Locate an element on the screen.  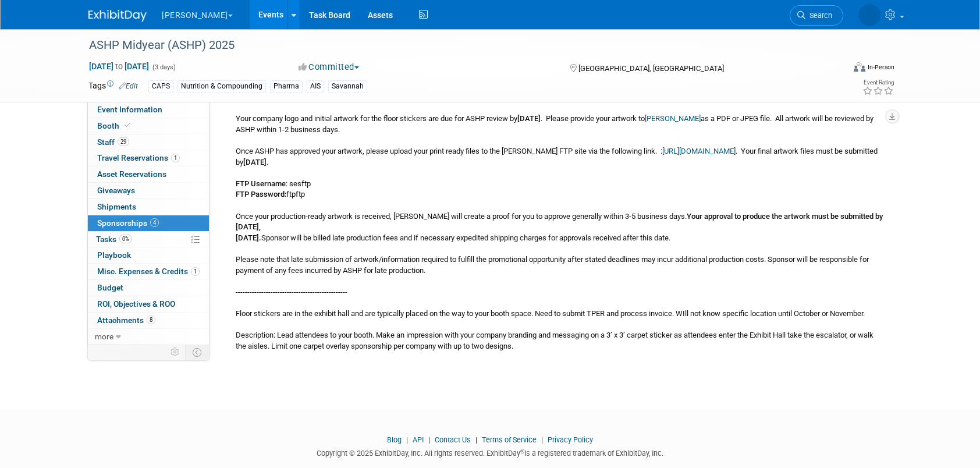
b: FTP Username is located at coordinates (261, 183).